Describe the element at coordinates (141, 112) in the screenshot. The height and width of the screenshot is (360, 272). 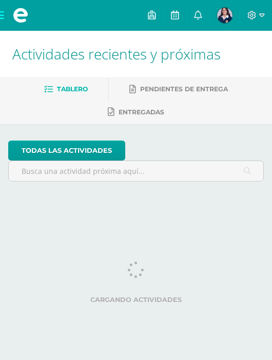
I see `span: Entregadas` at that location.